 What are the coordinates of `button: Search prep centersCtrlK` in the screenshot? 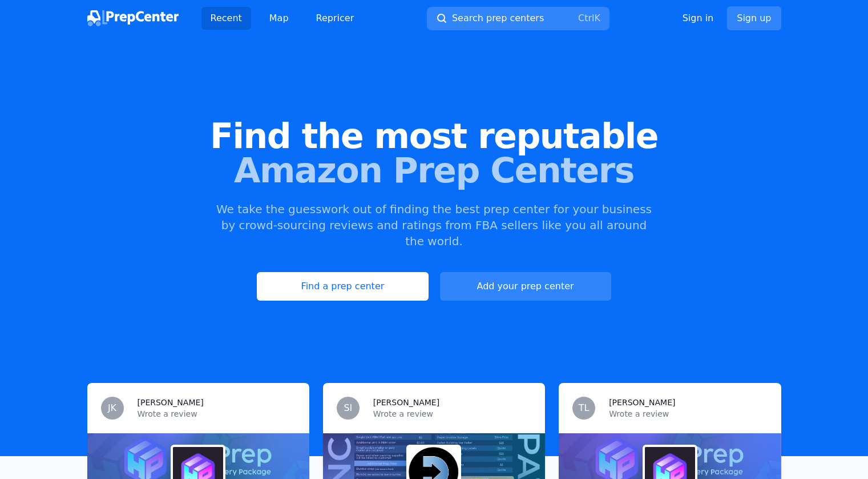 It's located at (518, 19).